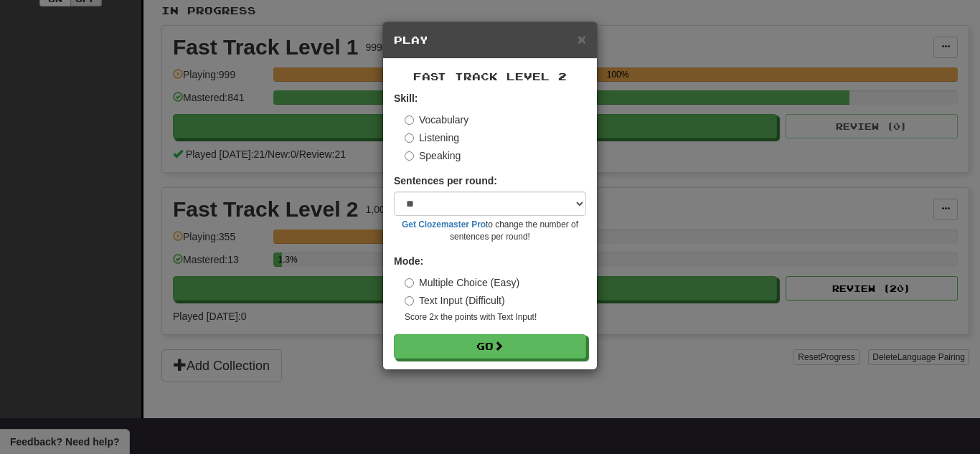 This screenshot has width=980, height=454. What do you see at coordinates (490, 41) in the screenshot?
I see `h5: Play` at bounding box center [490, 41].